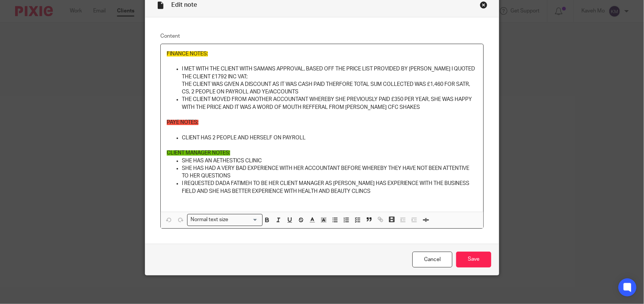 This screenshot has width=644, height=304. I want to click on div: Search for option, so click(225, 220).